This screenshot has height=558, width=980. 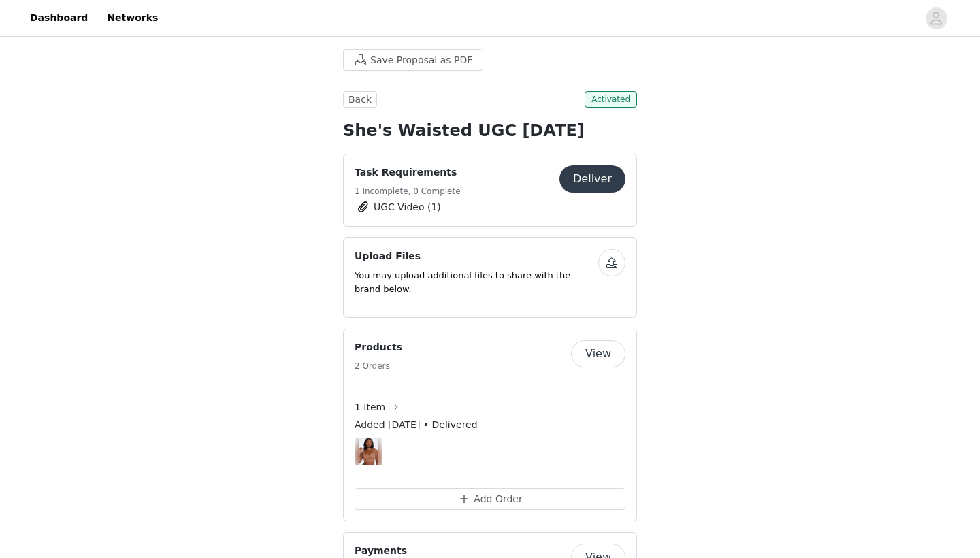 I want to click on a: View, so click(x=598, y=354).